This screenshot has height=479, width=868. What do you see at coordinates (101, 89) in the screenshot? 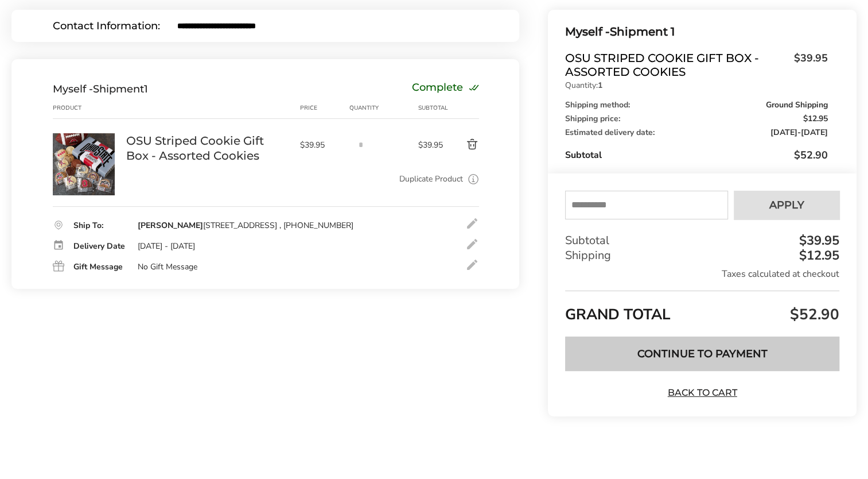
I see `div: Shipment` at bounding box center [101, 89].